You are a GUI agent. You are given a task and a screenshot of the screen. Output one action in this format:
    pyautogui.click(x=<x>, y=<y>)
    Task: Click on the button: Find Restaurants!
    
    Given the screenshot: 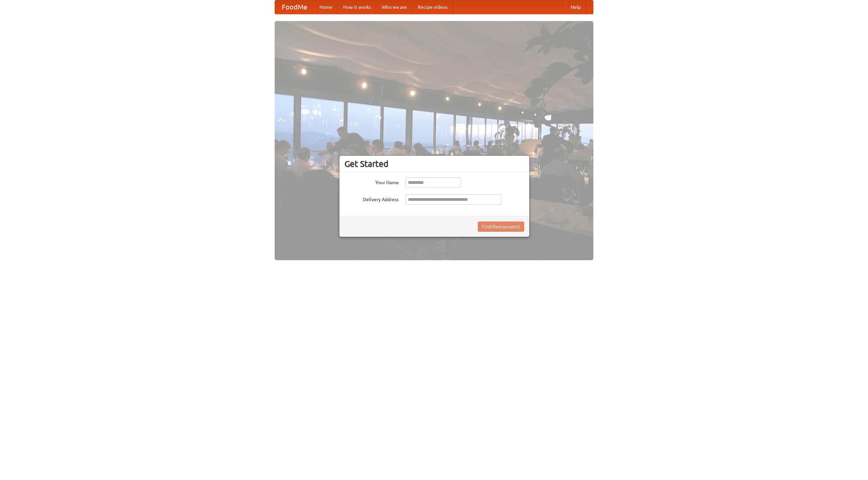 What is the action you would take?
    pyautogui.click(x=501, y=227)
    